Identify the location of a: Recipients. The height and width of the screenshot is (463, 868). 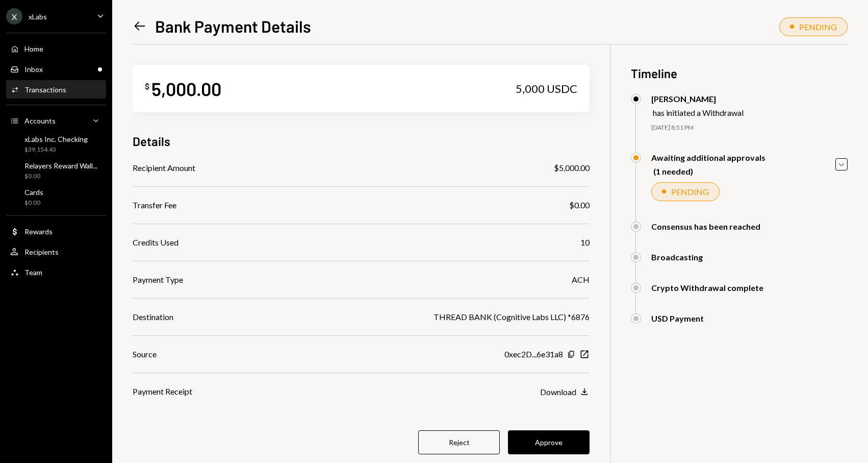
(56, 252).